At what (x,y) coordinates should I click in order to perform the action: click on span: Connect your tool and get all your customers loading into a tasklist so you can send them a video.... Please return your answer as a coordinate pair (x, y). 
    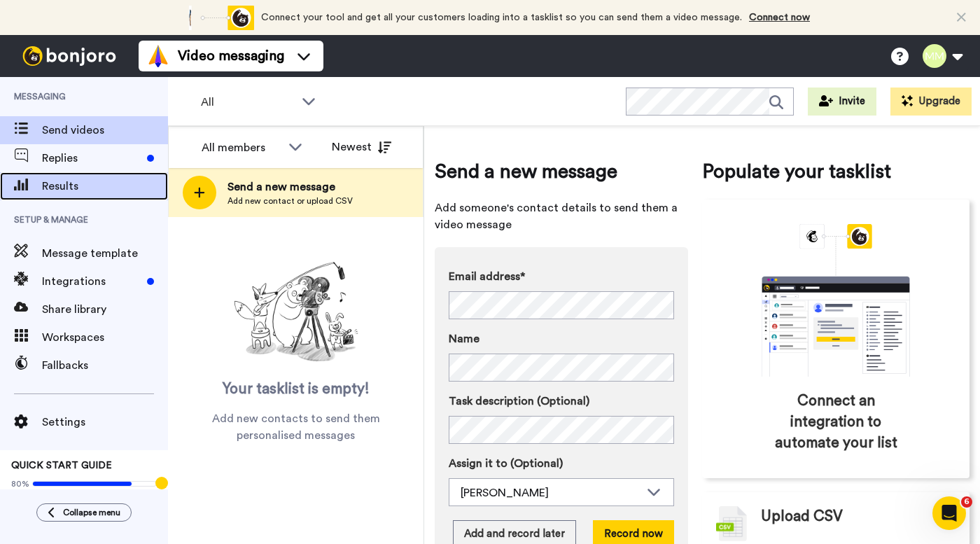
    Looking at the image, I should click on (501, 18).